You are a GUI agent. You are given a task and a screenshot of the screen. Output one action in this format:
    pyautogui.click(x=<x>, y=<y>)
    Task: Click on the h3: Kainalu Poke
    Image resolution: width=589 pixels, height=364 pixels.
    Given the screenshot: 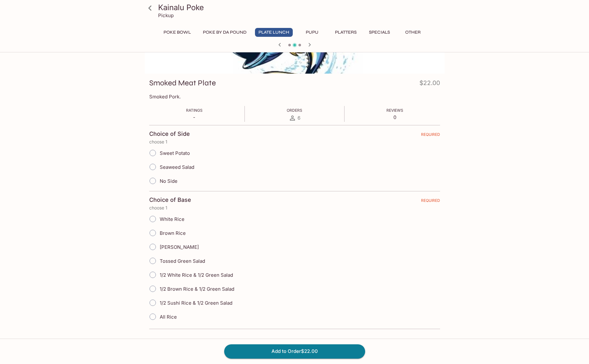 What is the action you would take?
    pyautogui.click(x=300, y=7)
    